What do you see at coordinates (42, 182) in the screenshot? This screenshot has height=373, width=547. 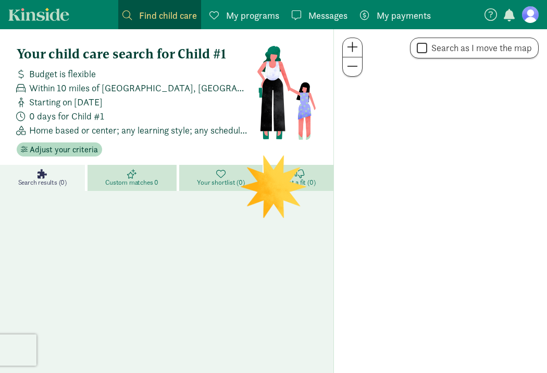 I see `span: Search results (0)` at bounding box center [42, 182].